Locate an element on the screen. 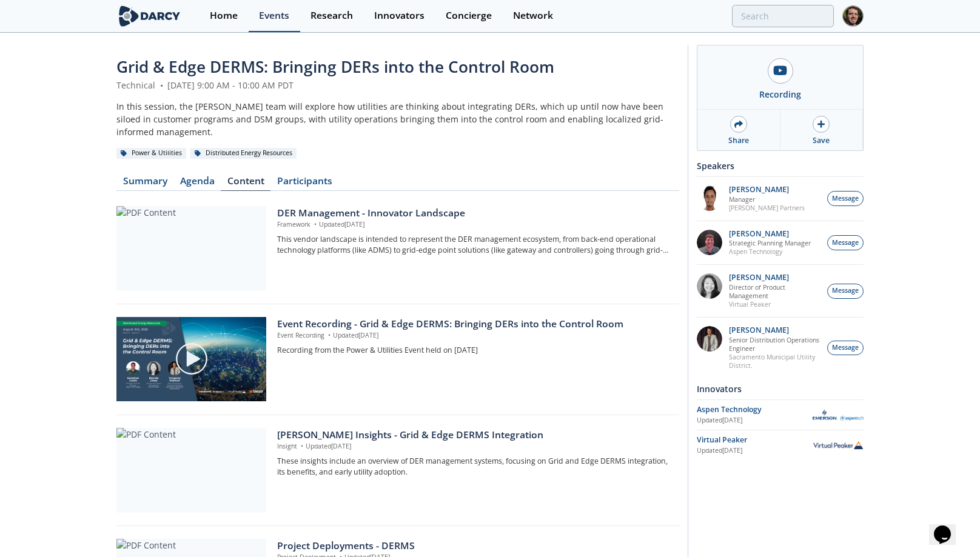 This screenshot has height=557, width=980. div: Distributed Energy Resources is located at coordinates (243, 153).